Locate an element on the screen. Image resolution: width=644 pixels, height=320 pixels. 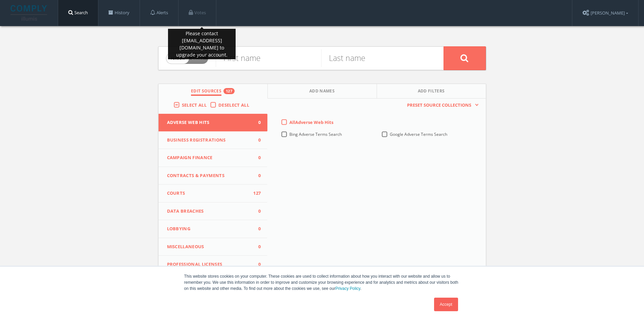
span: person is located at coordinates (178, 58).